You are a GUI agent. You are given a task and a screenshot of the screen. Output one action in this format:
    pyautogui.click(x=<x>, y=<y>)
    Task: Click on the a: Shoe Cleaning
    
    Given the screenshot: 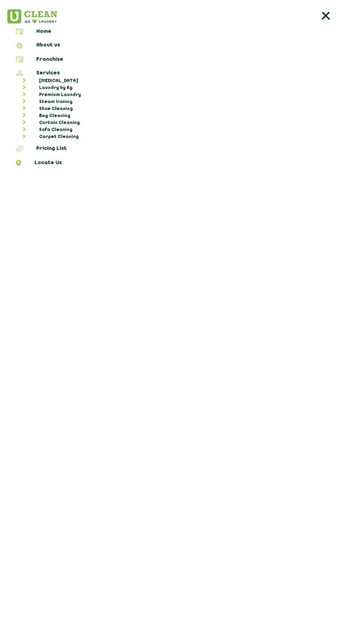 What is the action you would take?
    pyautogui.click(x=175, y=109)
    